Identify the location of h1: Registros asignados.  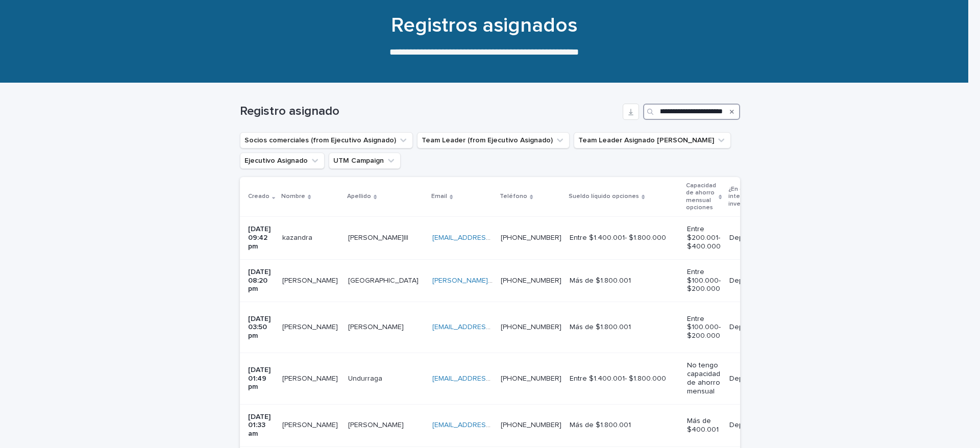
(484, 26).